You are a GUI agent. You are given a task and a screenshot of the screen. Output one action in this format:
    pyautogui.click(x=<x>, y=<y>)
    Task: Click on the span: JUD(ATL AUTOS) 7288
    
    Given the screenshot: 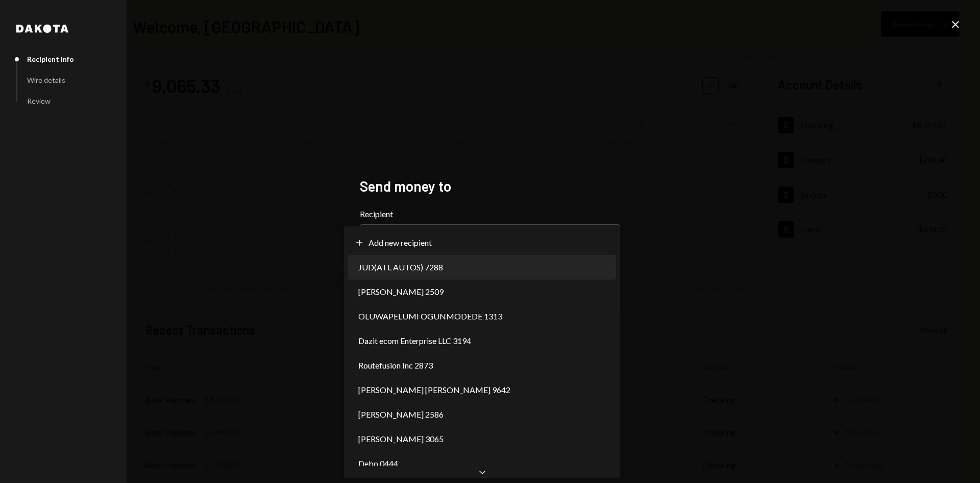 What is the action you would take?
    pyautogui.click(x=401, y=267)
    